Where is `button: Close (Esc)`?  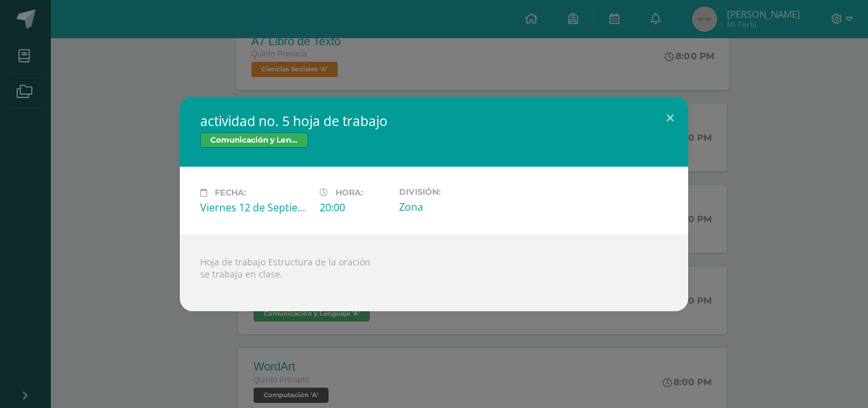 button: Close (Esc) is located at coordinates (669, 118).